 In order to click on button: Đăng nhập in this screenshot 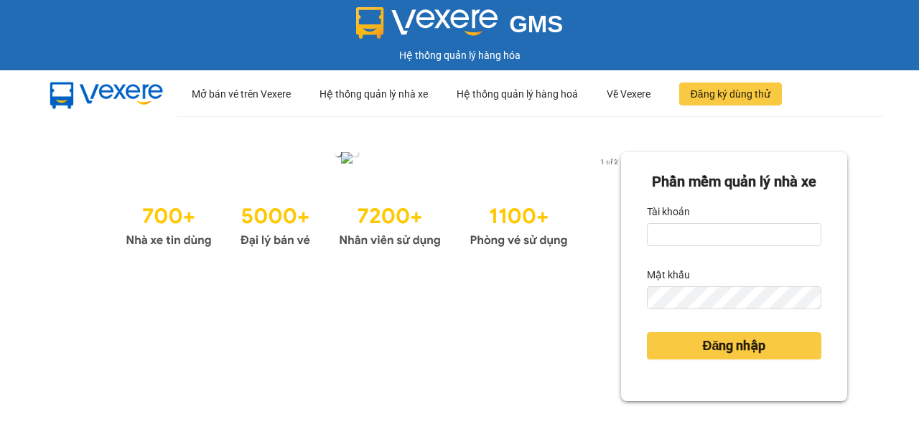, I will do `click(734, 346)`.